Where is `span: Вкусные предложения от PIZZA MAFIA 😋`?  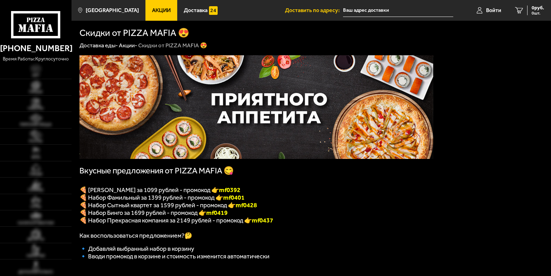
span: Вкусные предложения от PIZZA MAFIA 😋 is located at coordinates (157, 171).